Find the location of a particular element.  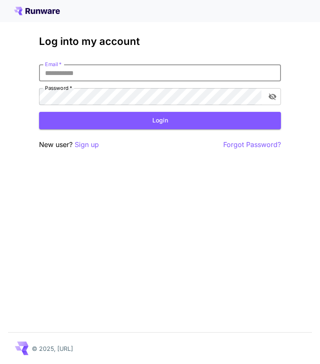

button: toggle password visibility is located at coordinates (272, 97).